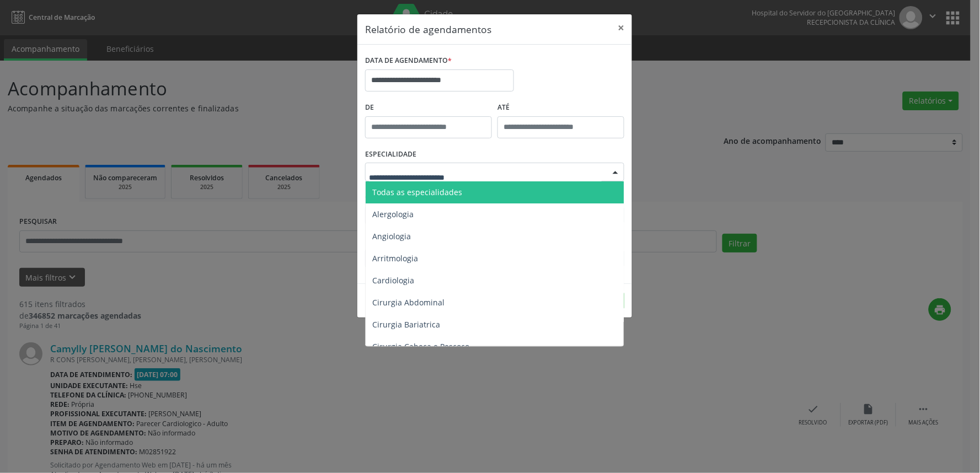 The image size is (980, 473). I want to click on span: Cirurgia Cabeça e Pescoço, so click(421, 346).